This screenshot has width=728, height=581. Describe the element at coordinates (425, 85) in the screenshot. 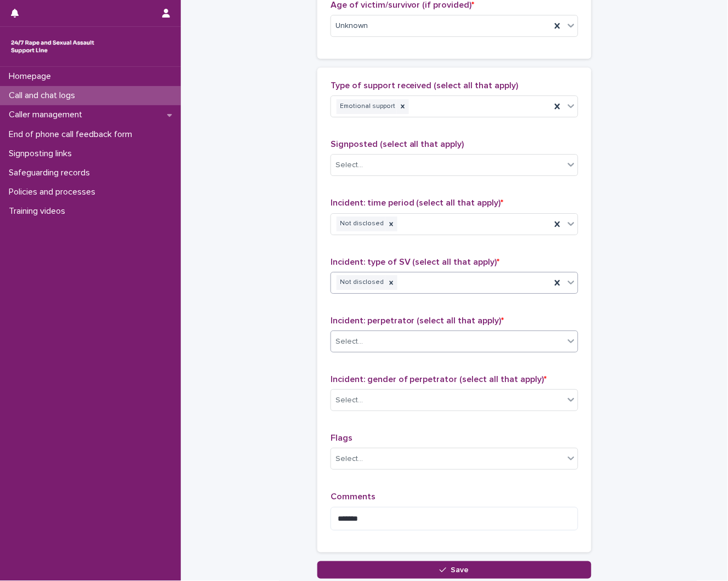

I see `span: Type of support received (select all that apply)` at that location.